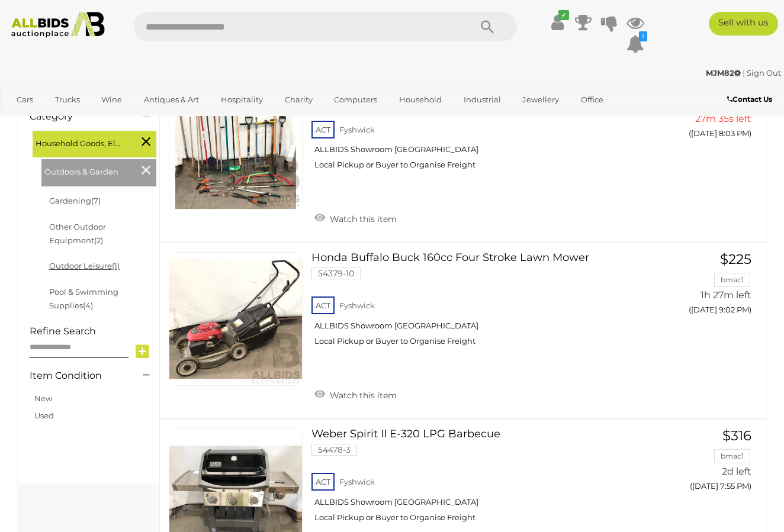  Describe the element at coordinates (635, 44) in the screenshot. I see `a: 1` at that location.